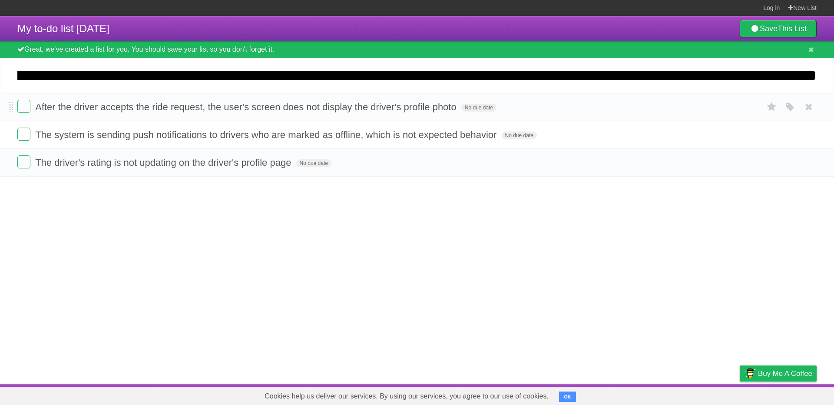 Image resolution: width=834 pixels, height=405 pixels. What do you see at coordinates (670, 395) in the screenshot?
I see `a: Developers` at bounding box center [670, 395].